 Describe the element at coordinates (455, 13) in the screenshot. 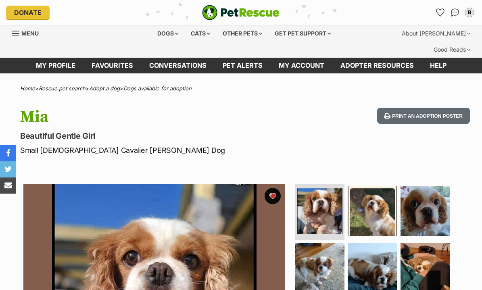

I see `a: Conversations` at that location.